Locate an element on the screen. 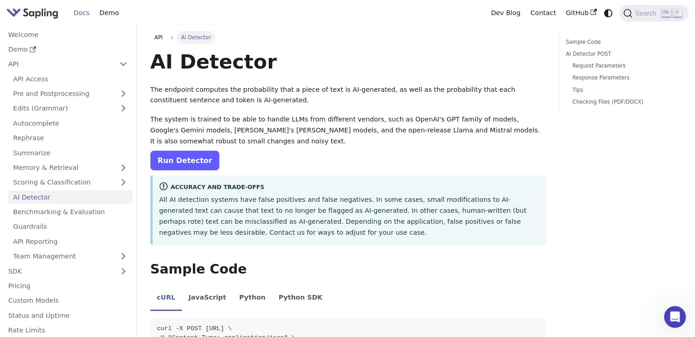 This screenshot has height=337, width=695. a: Docs is located at coordinates (81, 13).